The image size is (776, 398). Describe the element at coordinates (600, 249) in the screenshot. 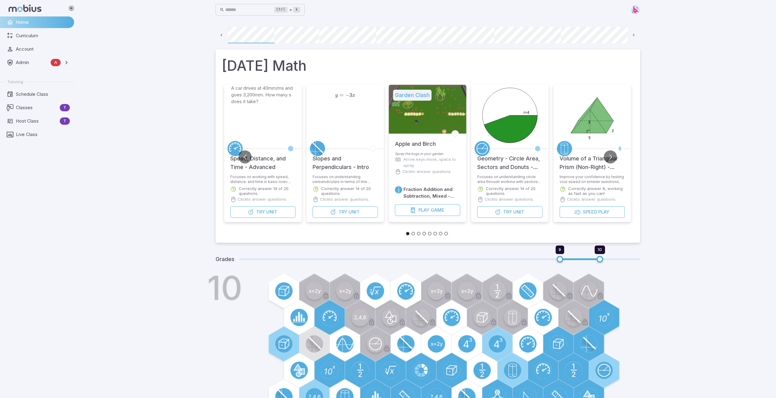

I see `span: 10` at that location.